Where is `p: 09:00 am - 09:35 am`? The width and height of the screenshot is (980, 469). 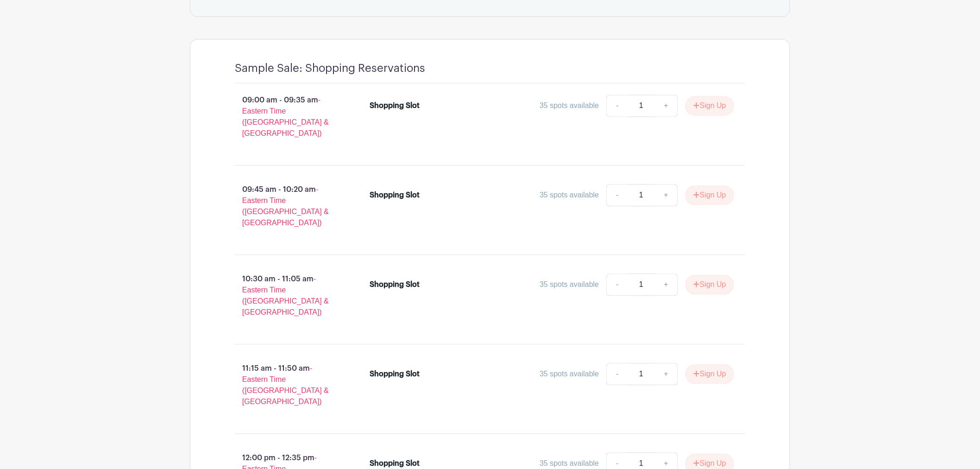 p: 09:00 am - 09:35 am is located at coordinates (287, 117).